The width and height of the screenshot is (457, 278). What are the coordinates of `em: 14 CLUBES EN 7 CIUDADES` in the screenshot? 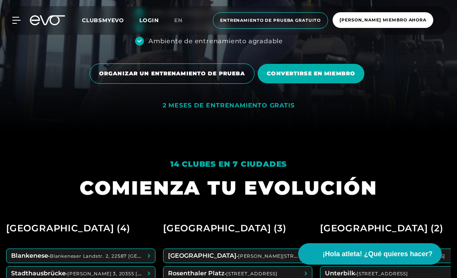 It's located at (228, 164).